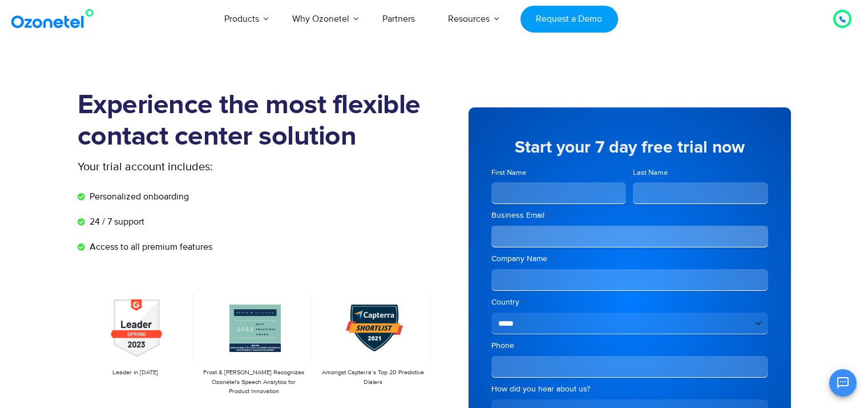  Describe the element at coordinates (629, 259) in the screenshot. I see `label: Company Name` at that location.